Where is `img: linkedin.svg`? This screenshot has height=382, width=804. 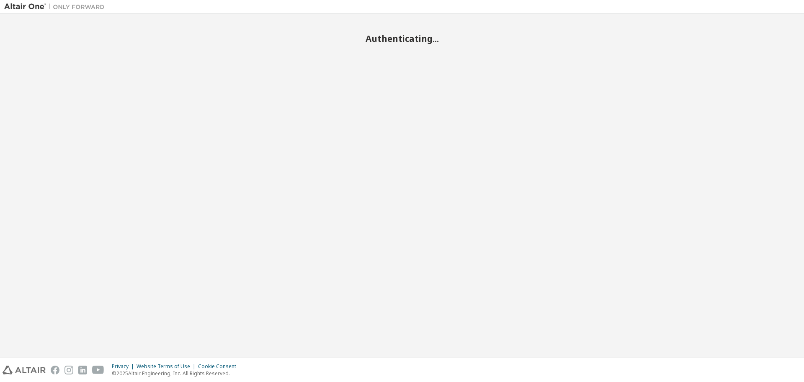 img: linkedin.svg is located at coordinates (83, 369).